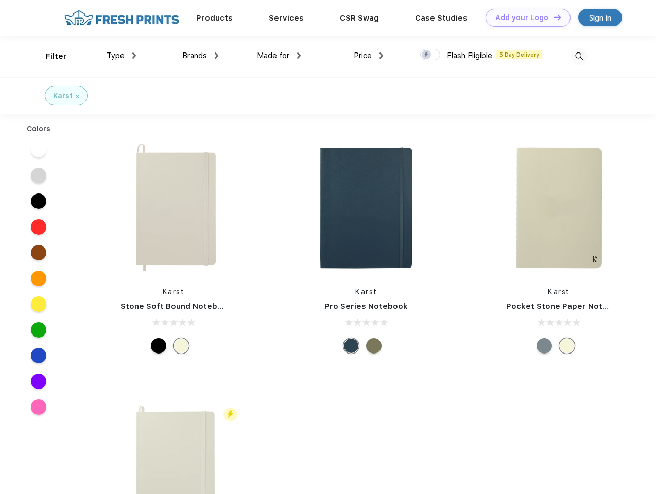  Describe the element at coordinates (359, 18) in the screenshot. I see `a: CSR Swag` at that location.